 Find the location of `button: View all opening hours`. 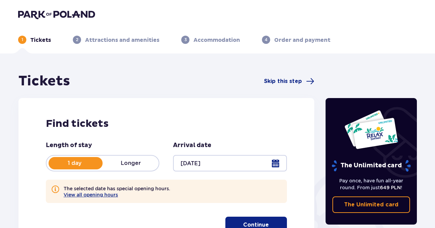

button: View all opening hours is located at coordinates (91, 194).